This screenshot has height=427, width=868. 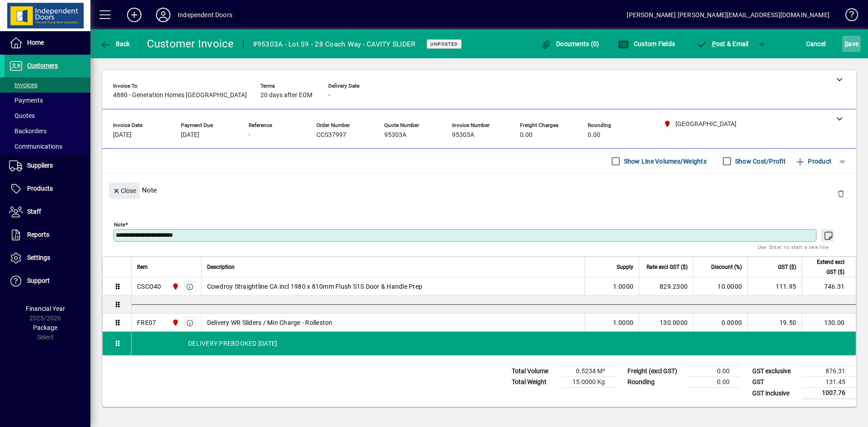 What do you see at coordinates (48, 116) in the screenshot?
I see `a: Quotes` at bounding box center [48, 116].